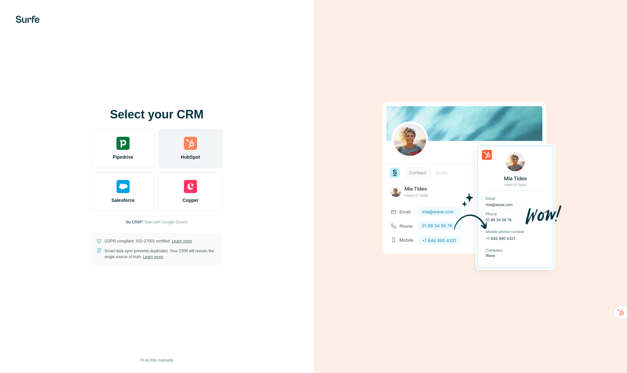 The height and width of the screenshot is (373, 627). What do you see at coordinates (123, 187) in the screenshot?
I see `img: salesforce's logo` at bounding box center [123, 187].